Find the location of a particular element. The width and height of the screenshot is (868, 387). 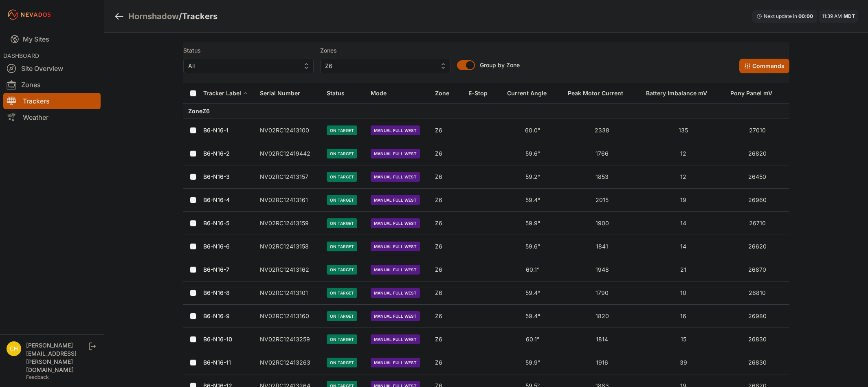

a: Zones is located at coordinates (52, 85).